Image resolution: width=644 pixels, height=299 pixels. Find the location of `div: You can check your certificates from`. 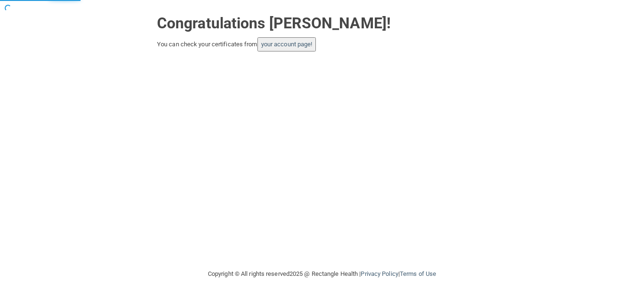

div: You can check your certificates from is located at coordinates (322, 45).